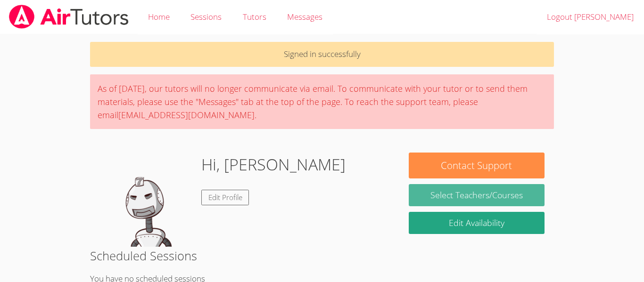 The image size is (644, 282). I want to click on img: airtutors_banner-c4298cdbf04f3fff15de1276eac7730deb9818008684d7c2e4769d2f7ddbe033.png, so click(69, 17).